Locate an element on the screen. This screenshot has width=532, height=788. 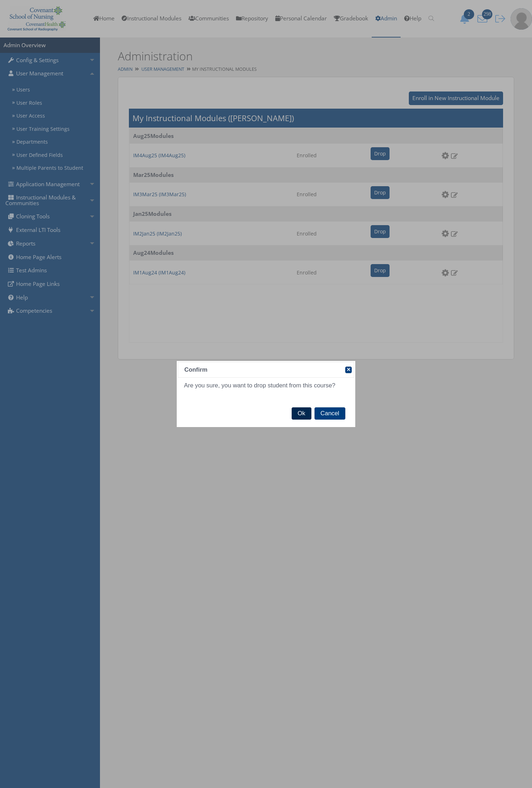
span: Confirm is located at coordinates (258, 369).